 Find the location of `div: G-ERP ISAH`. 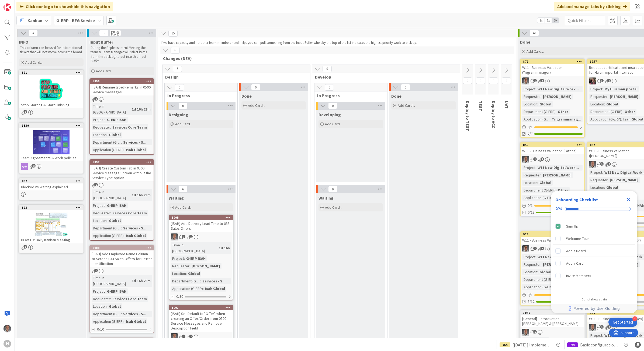

div: G-ERP ISAH is located at coordinates (116, 291).